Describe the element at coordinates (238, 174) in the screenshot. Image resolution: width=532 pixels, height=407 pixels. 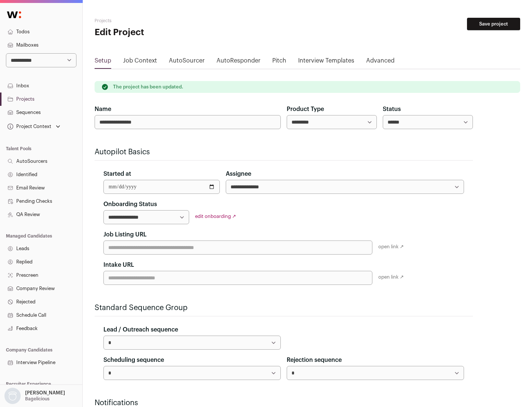
I see `label: Assignee` at that location.